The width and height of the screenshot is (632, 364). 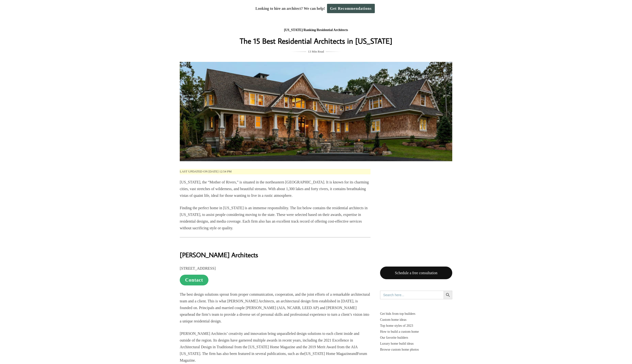 What do you see at coordinates (416, 349) in the screenshot?
I see `p: Browse custom home photos` at bounding box center [416, 349].